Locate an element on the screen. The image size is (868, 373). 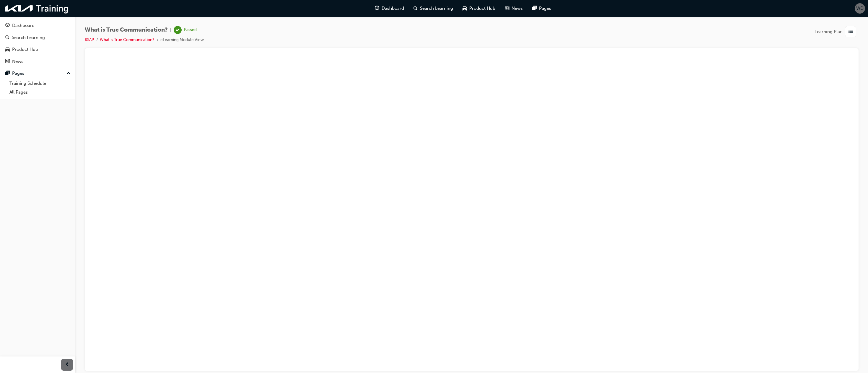
span: News is located at coordinates (517, 8).